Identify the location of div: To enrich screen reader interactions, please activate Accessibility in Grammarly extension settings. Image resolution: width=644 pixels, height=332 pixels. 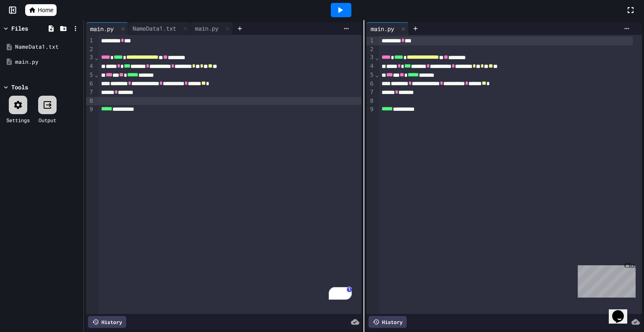
(230, 174).